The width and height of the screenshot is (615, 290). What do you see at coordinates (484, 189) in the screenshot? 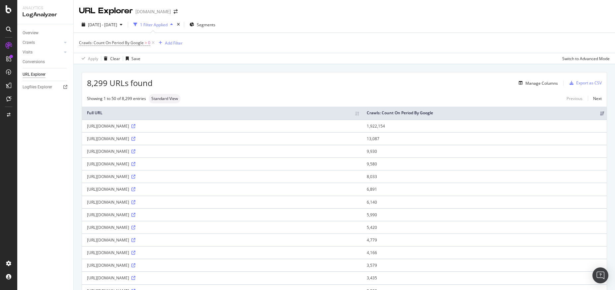
I see `td: 6,891` at bounding box center [484, 189].